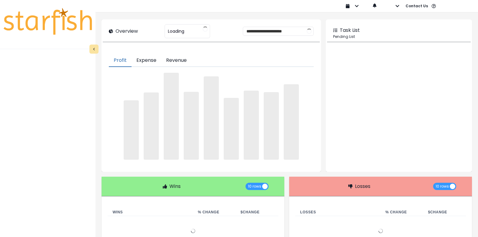 The image size is (478, 237). Describe the element at coordinates (363, 186) in the screenshot. I see `p: Losses` at that location.